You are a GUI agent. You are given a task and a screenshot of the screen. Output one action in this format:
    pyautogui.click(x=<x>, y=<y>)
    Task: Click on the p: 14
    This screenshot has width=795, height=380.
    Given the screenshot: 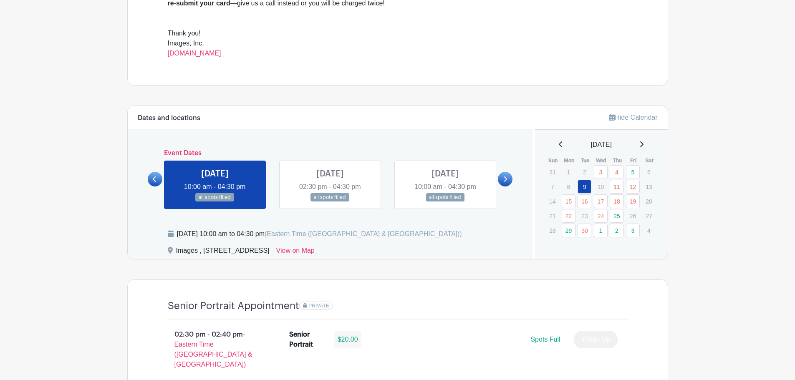 What is the action you would take?
    pyautogui.click(x=552, y=201)
    